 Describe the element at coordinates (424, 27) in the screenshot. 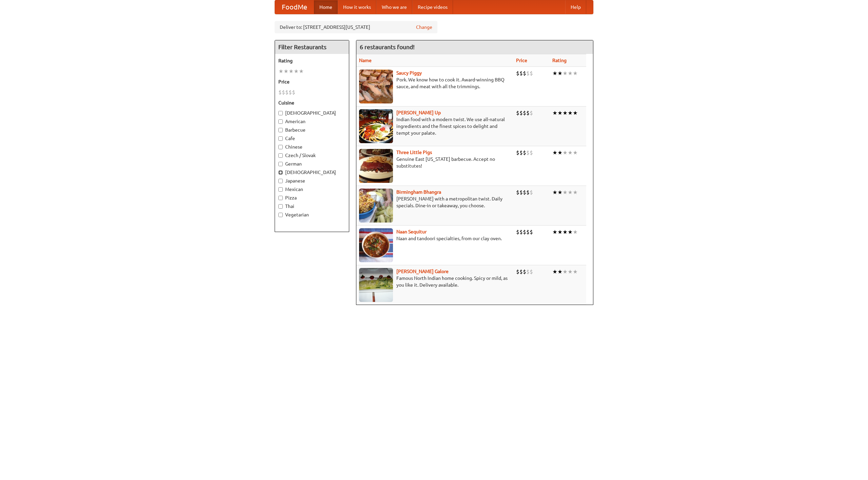

I see `a: Change` at that location.